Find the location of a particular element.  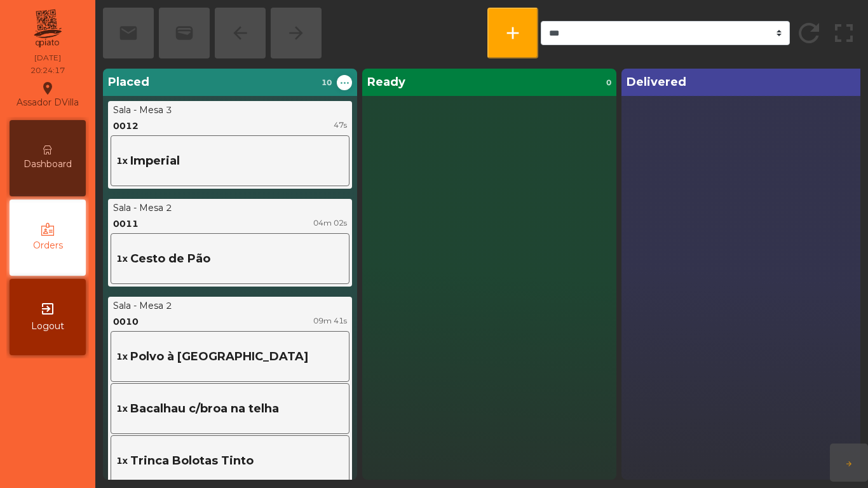

span: 10 is located at coordinates (326, 83).